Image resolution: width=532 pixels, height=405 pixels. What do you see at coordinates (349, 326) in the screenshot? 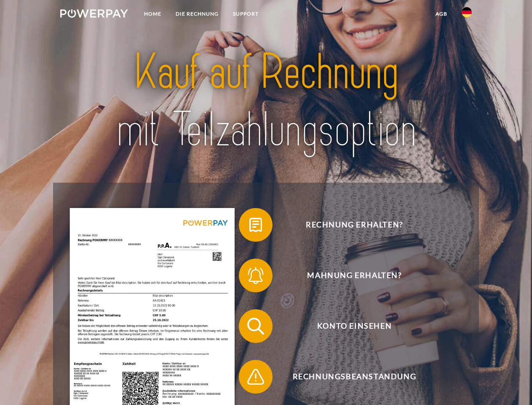
I see `button: Konto einsehen` at bounding box center [349, 326].